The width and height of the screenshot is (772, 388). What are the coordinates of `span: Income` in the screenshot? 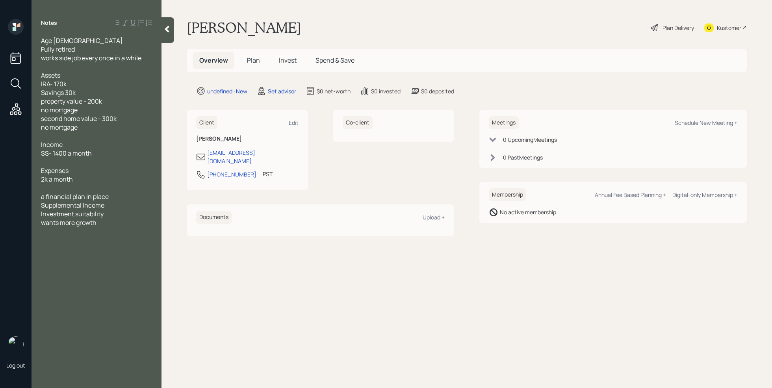 It's located at (52, 145).